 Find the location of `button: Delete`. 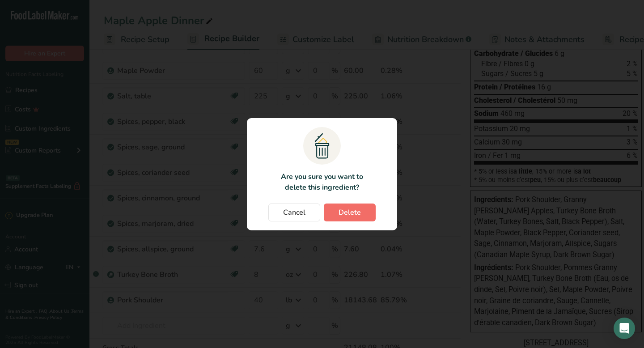

button: Delete is located at coordinates (350, 212).